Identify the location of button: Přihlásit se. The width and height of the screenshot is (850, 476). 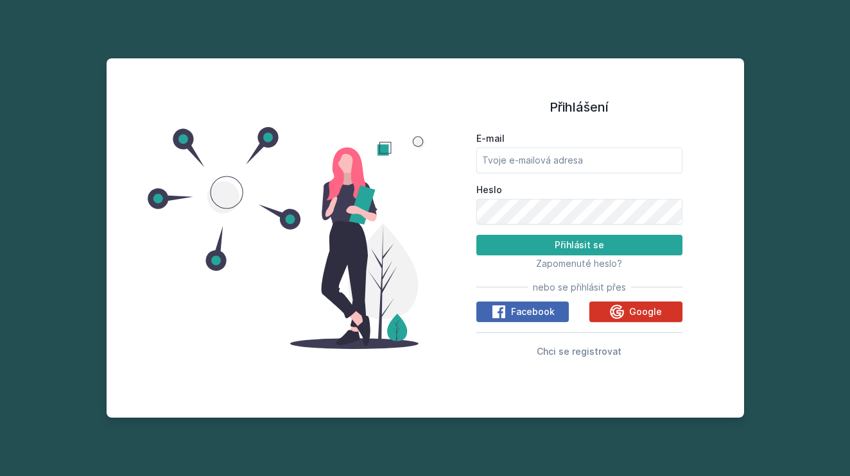
(579, 245).